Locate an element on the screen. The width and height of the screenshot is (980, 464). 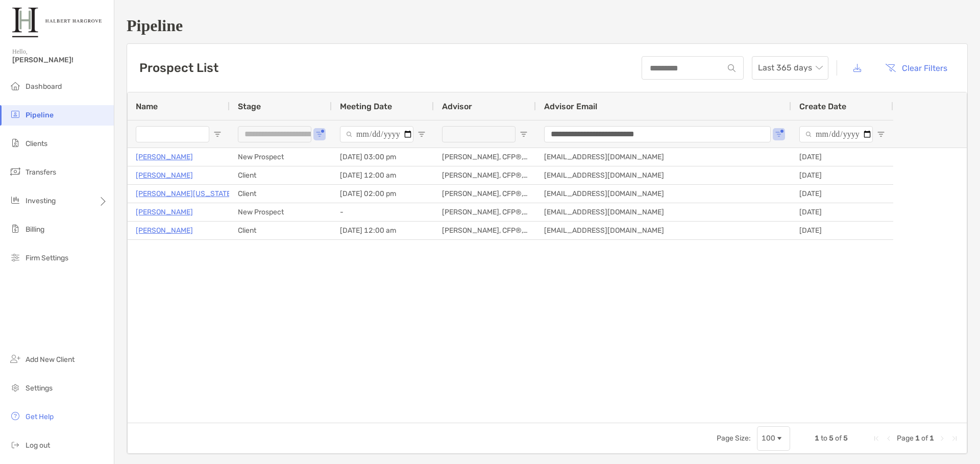
span: Billing is located at coordinates (35, 229).